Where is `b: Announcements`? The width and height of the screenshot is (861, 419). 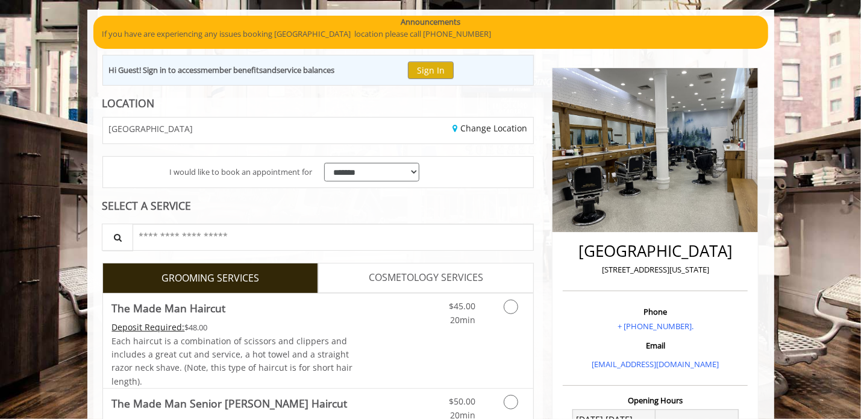
b: Announcements is located at coordinates (430, 22).